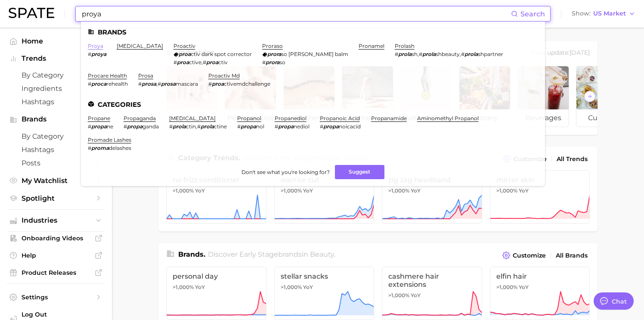  I want to click on span: ganda, so click(151, 126).